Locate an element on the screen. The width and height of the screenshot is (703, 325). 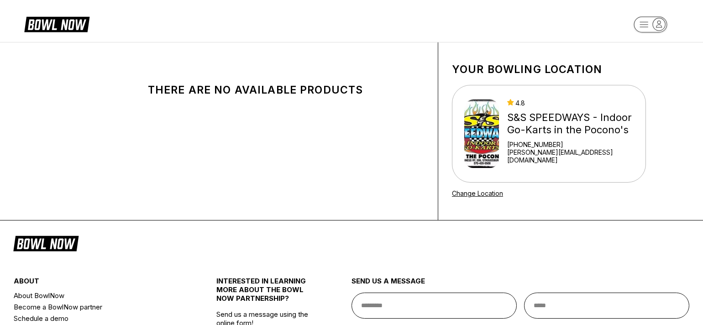
a: About BowlNow is located at coordinates (98, 296).